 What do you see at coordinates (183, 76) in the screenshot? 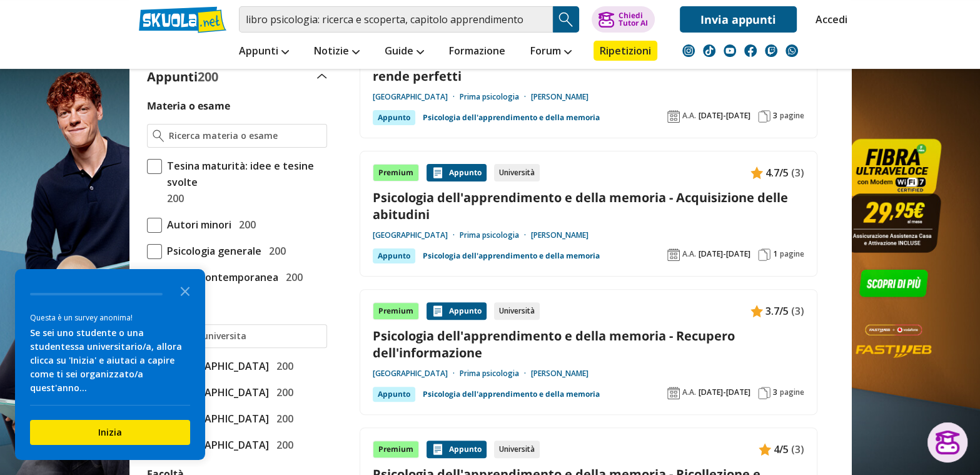
I see `label: Appunti` at bounding box center [183, 76].